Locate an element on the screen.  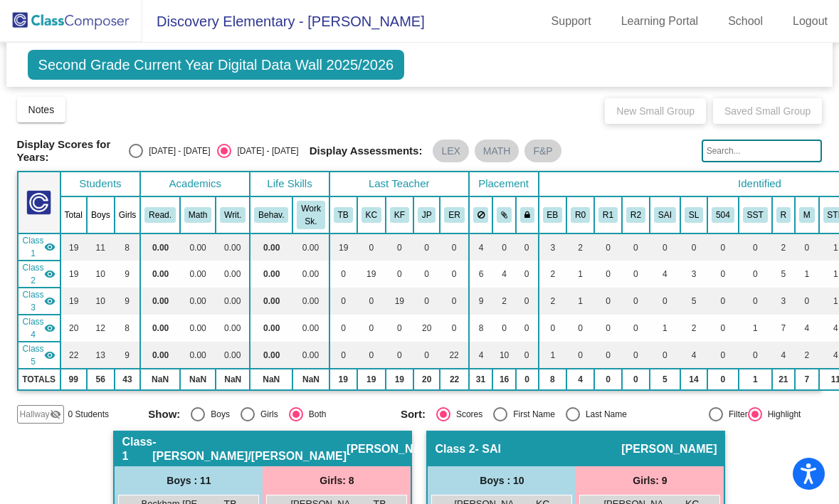
span: - SAI is located at coordinates (489, 449).